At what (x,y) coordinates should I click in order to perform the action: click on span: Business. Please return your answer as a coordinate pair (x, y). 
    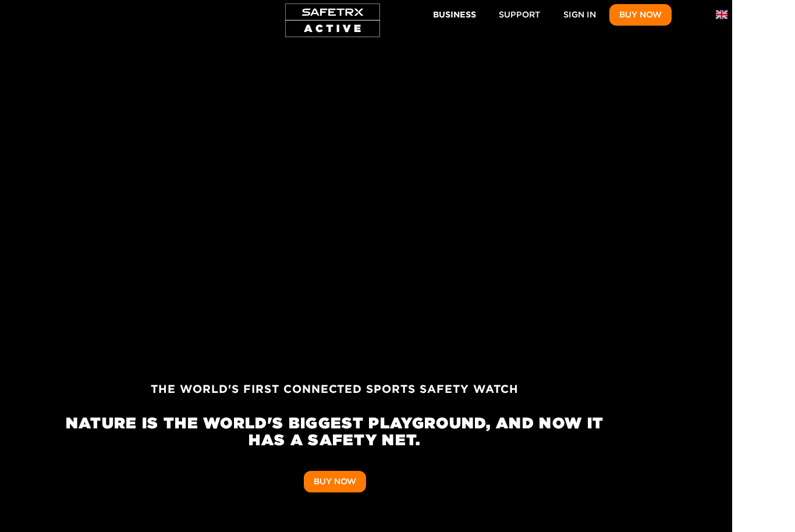
    Looking at the image, I should click on (455, 15).